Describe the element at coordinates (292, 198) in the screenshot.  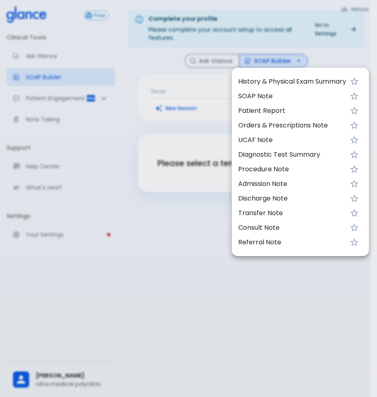
I see `span: Discharge Note` at that location.